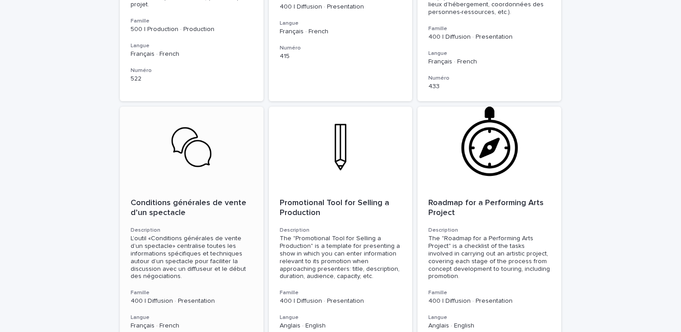 This screenshot has width=681, height=332. I want to click on div: L’outil «Conditions générales de vente d’un spectacle» centralise toutes les informations spécifi..., so click(191, 257).